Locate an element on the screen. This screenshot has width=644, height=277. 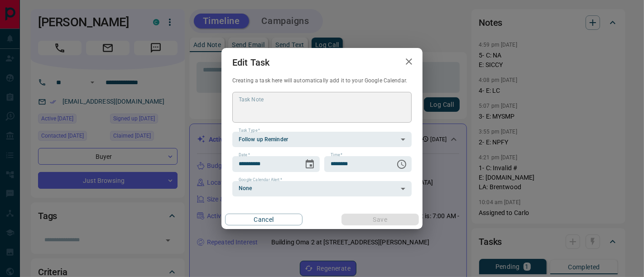
h2: Edit Task is located at coordinates (251, 63).